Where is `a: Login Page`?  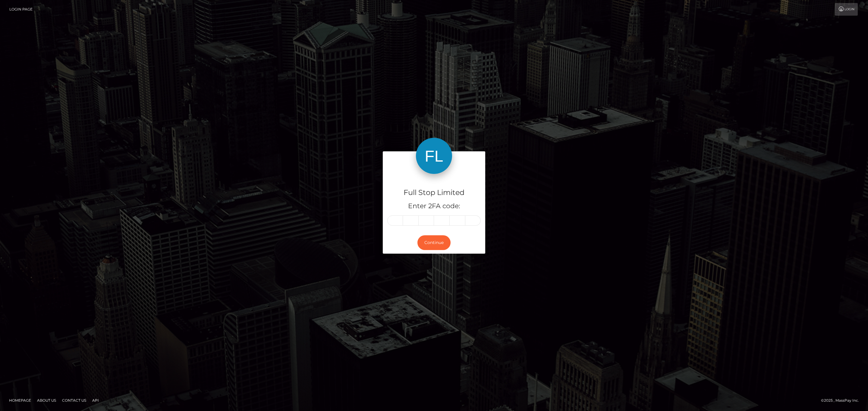 a: Login Page is located at coordinates (21, 9).